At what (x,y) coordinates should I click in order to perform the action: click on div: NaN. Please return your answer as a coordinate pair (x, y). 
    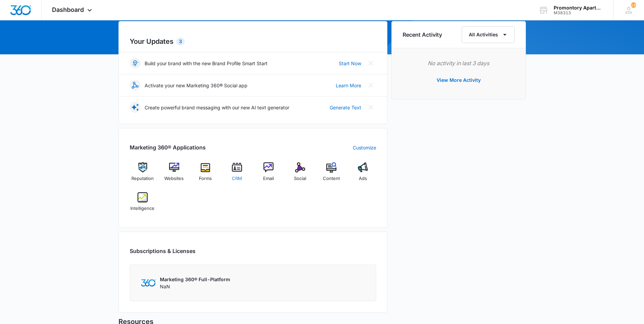
    Looking at the image, I should click on (195, 283).